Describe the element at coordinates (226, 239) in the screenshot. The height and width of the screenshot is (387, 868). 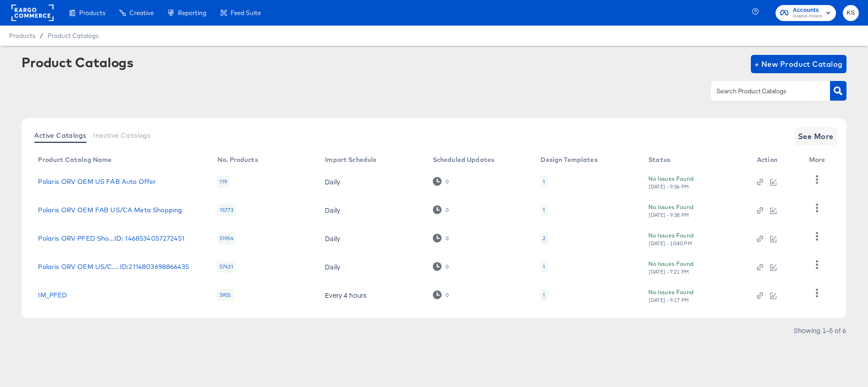
I see `div: 51954` at that location.